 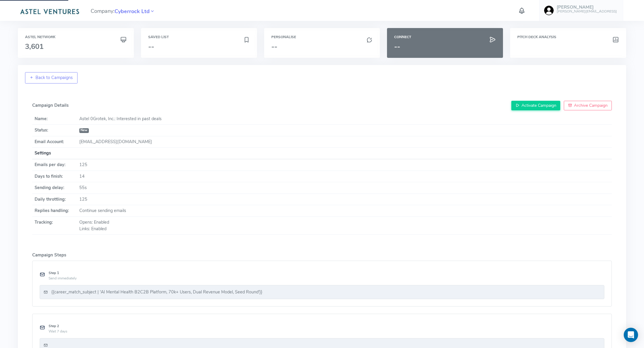 What do you see at coordinates (51, 78) in the screenshot?
I see `a: Back to Campaigns` at bounding box center [51, 78].